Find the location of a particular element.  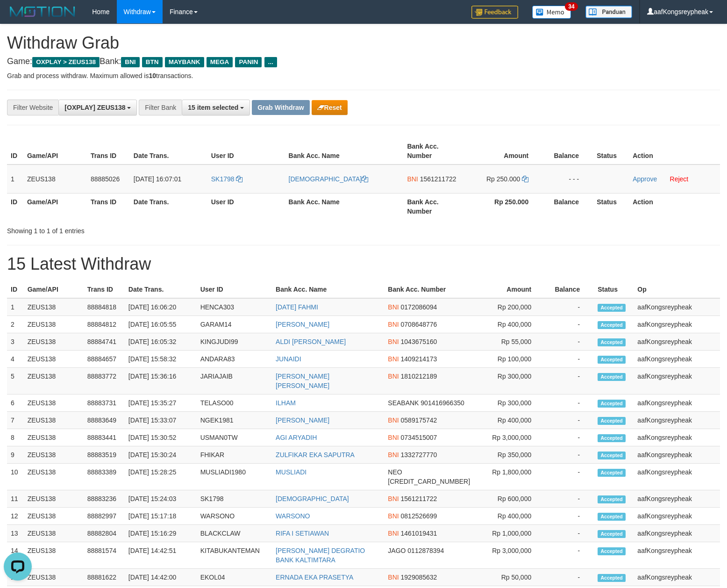

td: 4 is located at coordinates (16, 359).